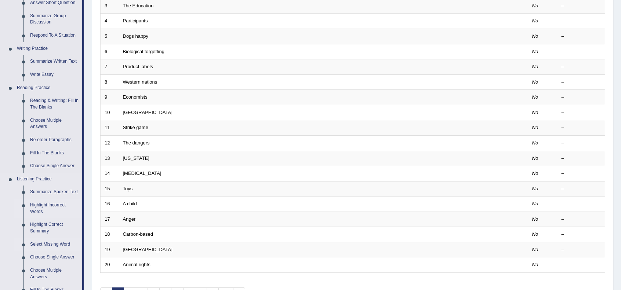 The height and width of the screenshot is (290, 621). What do you see at coordinates (138, 234) in the screenshot?
I see `a: Carbon-based` at bounding box center [138, 234].